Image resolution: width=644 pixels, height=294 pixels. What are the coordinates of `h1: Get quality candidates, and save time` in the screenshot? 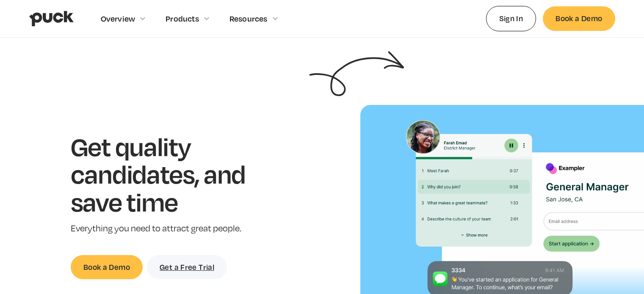 It's located at (171, 174).